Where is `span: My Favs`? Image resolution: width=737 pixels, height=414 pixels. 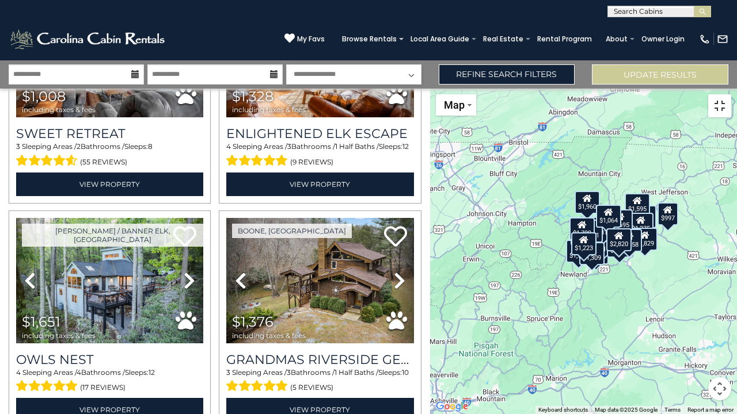 span: My Favs is located at coordinates (311, 39).